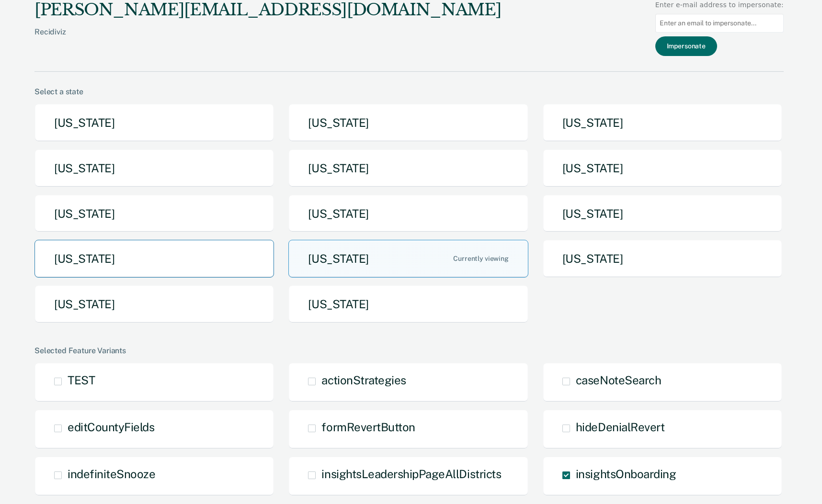 The width and height of the screenshot is (822, 504). Describe the element at coordinates (368, 427) in the screenshot. I see `span: formRevertButton` at that location.